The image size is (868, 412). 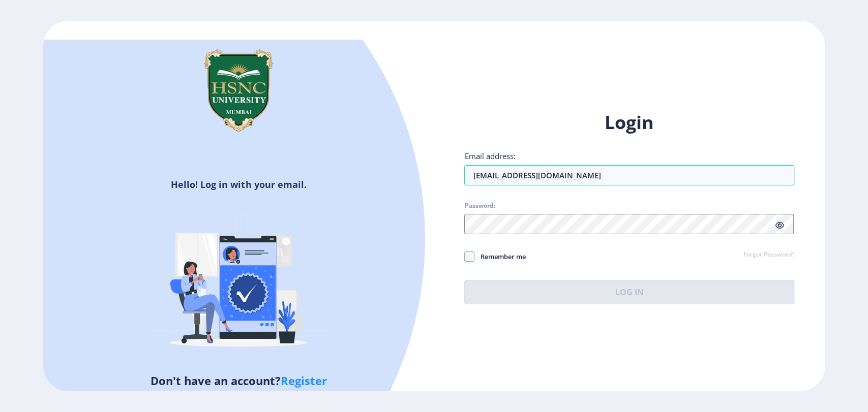 I want to click on label: Password:, so click(x=480, y=206).